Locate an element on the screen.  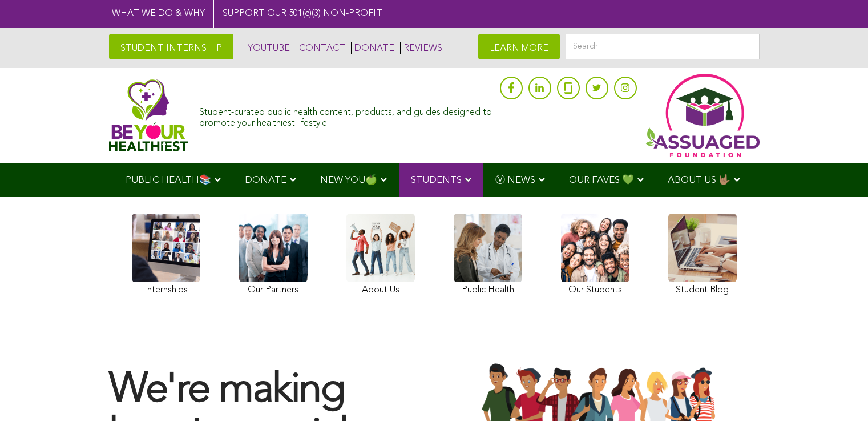
input: Search is located at coordinates (662, 46).